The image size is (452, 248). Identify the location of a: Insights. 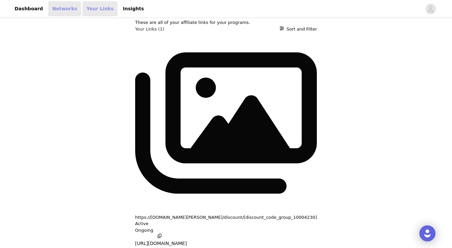
(133, 9).